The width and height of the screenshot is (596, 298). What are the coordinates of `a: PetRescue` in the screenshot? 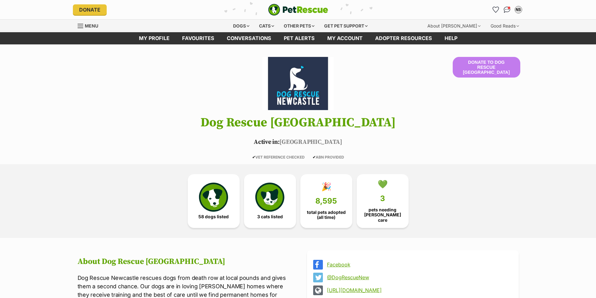 It's located at (298, 10).